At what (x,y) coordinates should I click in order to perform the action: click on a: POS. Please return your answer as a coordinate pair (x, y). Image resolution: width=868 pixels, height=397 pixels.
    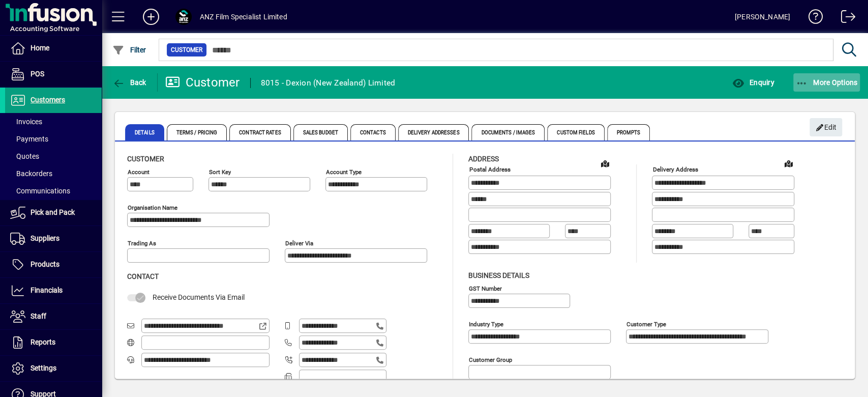
    Looking at the image, I should click on (53, 74).